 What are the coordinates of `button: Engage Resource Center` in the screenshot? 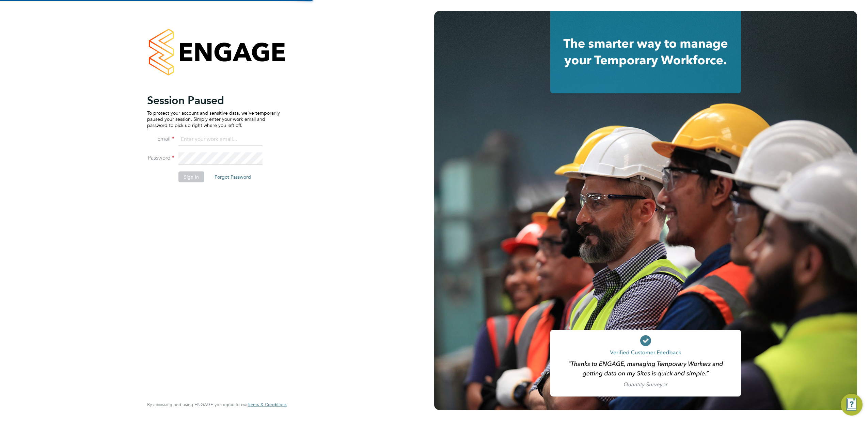 It's located at (852, 405).